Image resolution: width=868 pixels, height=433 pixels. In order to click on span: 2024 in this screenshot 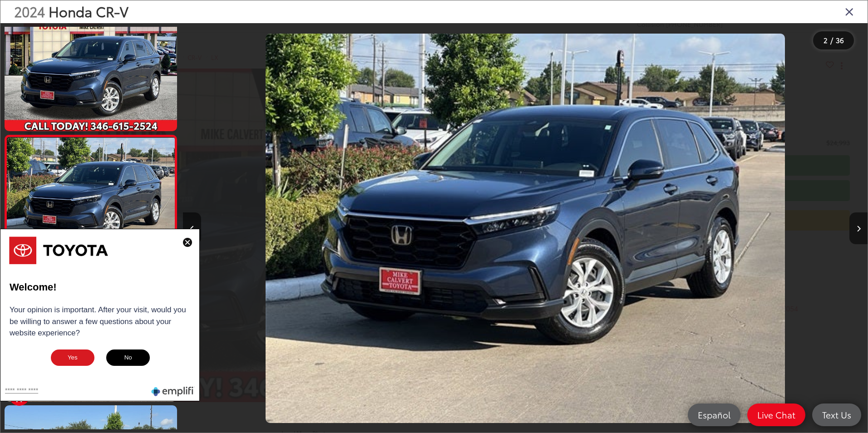, I will do `click(30, 11)`.